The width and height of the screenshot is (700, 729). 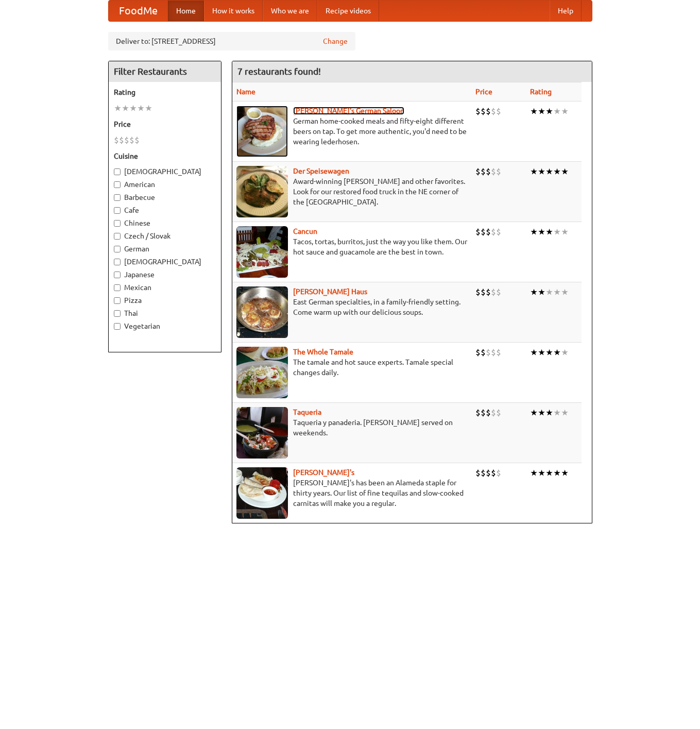 I want to click on label: Japanese, so click(x=165, y=275).